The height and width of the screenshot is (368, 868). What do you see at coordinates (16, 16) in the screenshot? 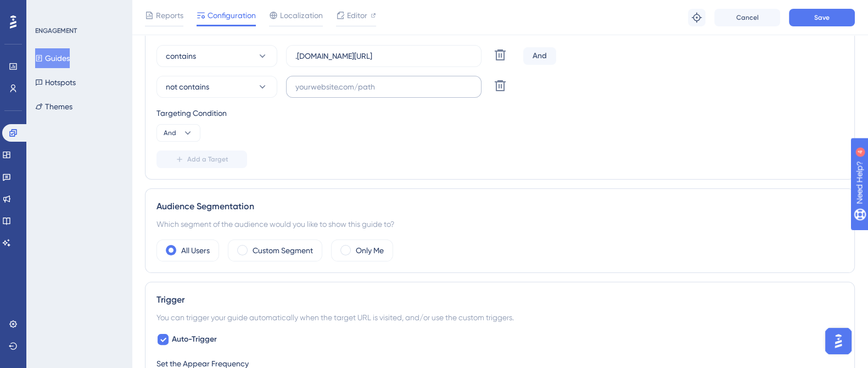
I see `button: Open AI Assistant Launcher` at bounding box center [16, 16].